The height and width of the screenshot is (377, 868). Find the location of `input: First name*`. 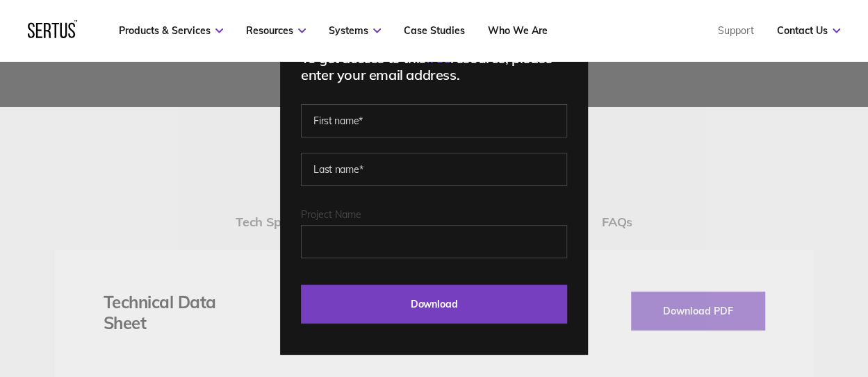

input: First name* is located at coordinates (434, 121).